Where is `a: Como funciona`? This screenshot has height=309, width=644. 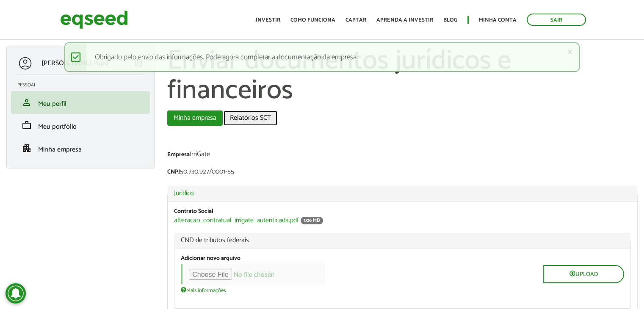 a: Como funciona is located at coordinates (313, 20).